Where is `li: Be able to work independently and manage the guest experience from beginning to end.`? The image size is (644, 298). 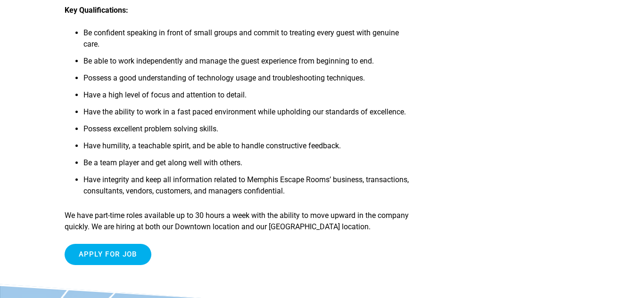
li: Be able to work independently and manage the guest experience from beginning to end. is located at coordinates (249, 64).